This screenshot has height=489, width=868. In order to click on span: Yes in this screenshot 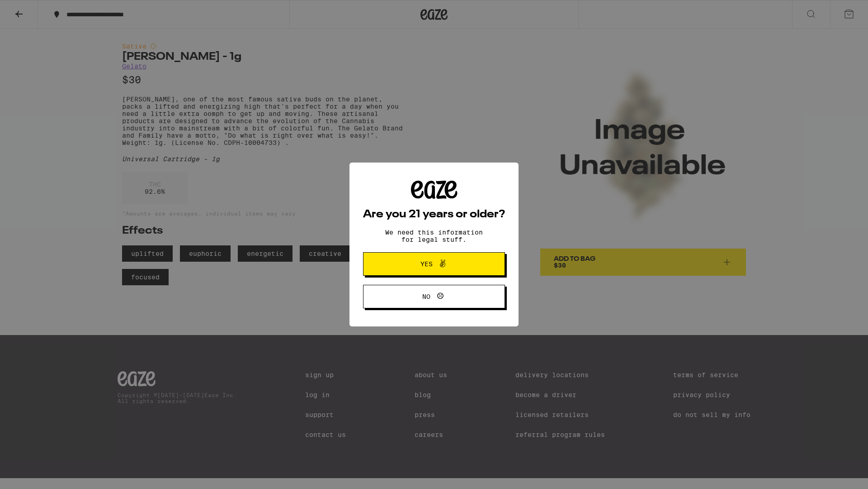, I will do `click(426, 264)`.